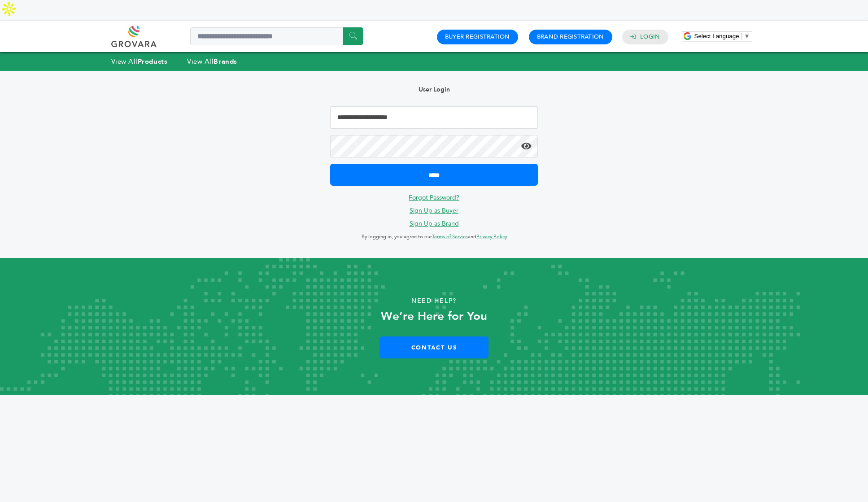 This screenshot has height=502, width=868. What do you see at coordinates (434, 210) in the screenshot?
I see `a: Sign Up as Buyer` at bounding box center [434, 210].